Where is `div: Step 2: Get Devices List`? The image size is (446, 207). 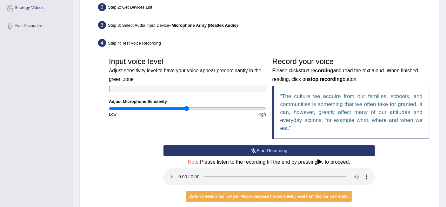 div: Step 2: Get Devices List is located at coordinates (266, 8).